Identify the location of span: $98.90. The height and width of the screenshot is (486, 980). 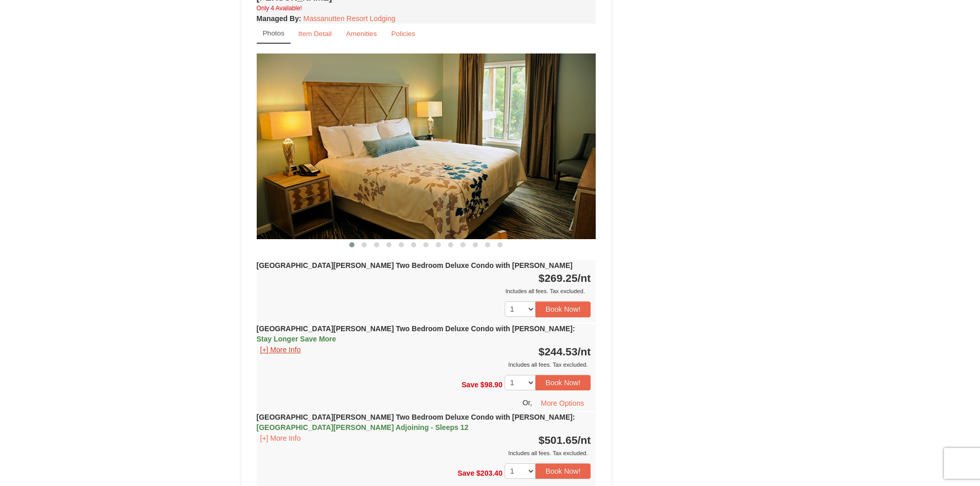
(491, 384).